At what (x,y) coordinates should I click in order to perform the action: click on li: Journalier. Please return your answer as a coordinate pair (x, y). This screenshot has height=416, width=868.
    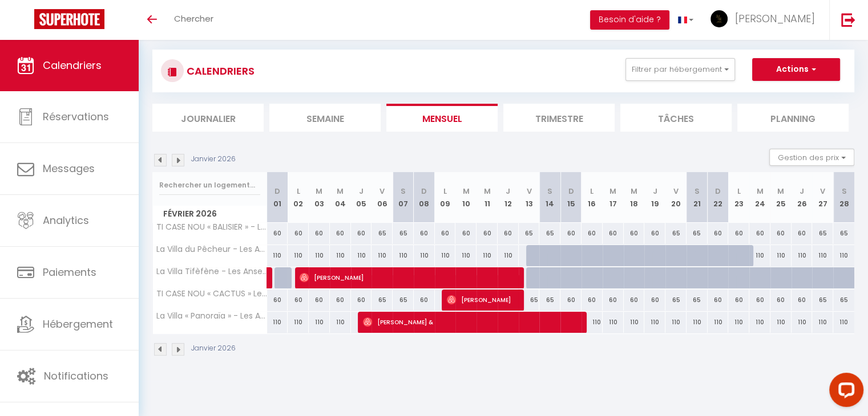
    Looking at the image, I should click on (207, 118).